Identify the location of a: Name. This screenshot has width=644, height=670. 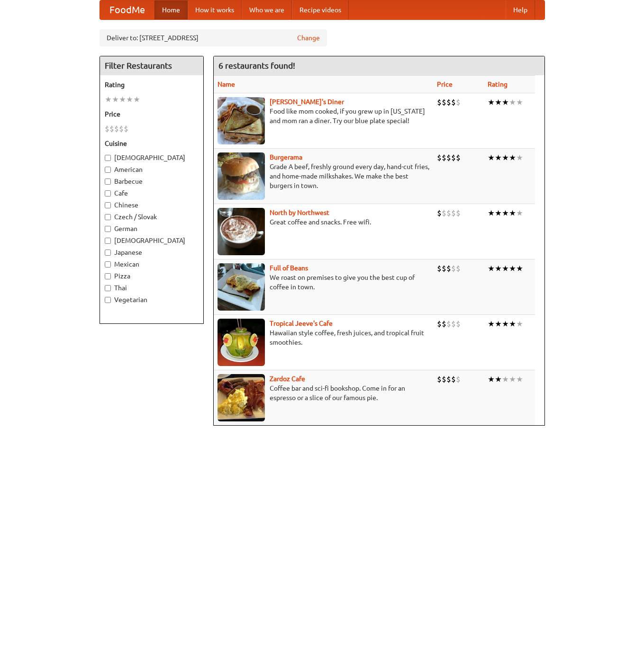
(226, 84).